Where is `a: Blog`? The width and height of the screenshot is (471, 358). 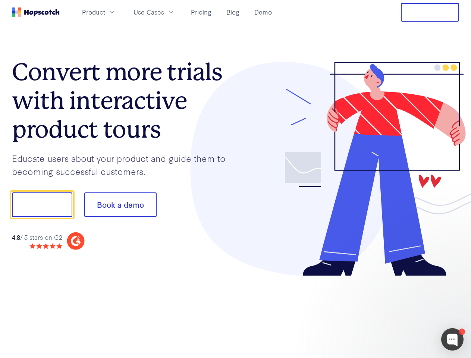
a: Blog is located at coordinates (233, 12).